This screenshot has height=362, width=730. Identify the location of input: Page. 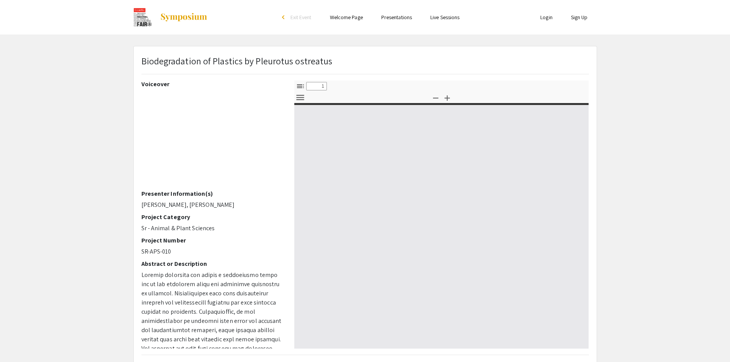
(317, 86).